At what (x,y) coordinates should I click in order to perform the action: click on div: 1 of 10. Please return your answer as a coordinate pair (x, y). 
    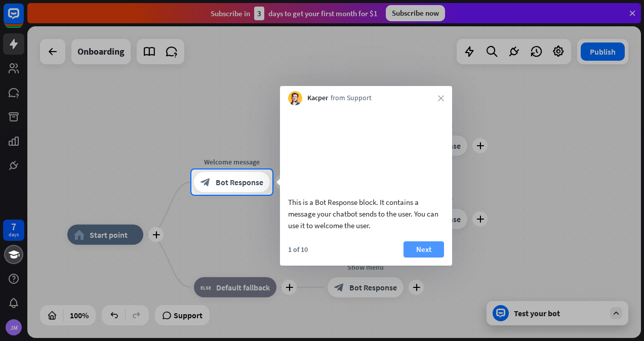
    Looking at the image, I should click on (298, 249).